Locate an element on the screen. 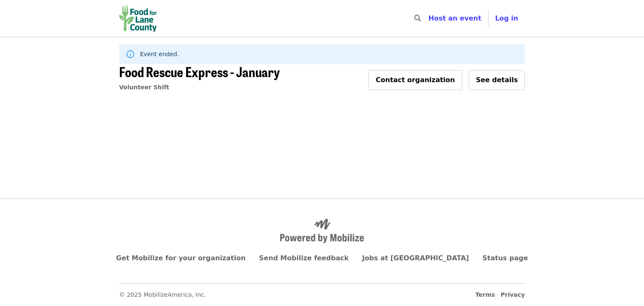 The height and width of the screenshot is (306, 644). img: Food for Lane County - Home is located at coordinates (138, 19).